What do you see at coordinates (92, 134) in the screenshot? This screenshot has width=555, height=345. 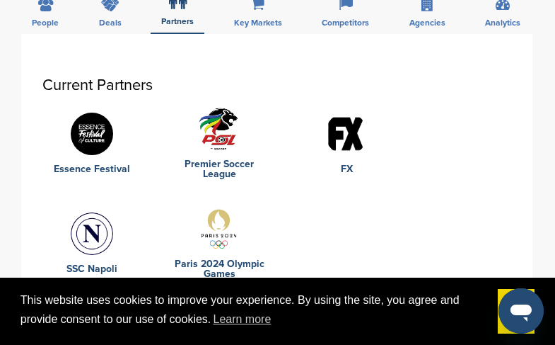 I see `img: Yiv9g f7 400x400` at bounding box center [92, 134].